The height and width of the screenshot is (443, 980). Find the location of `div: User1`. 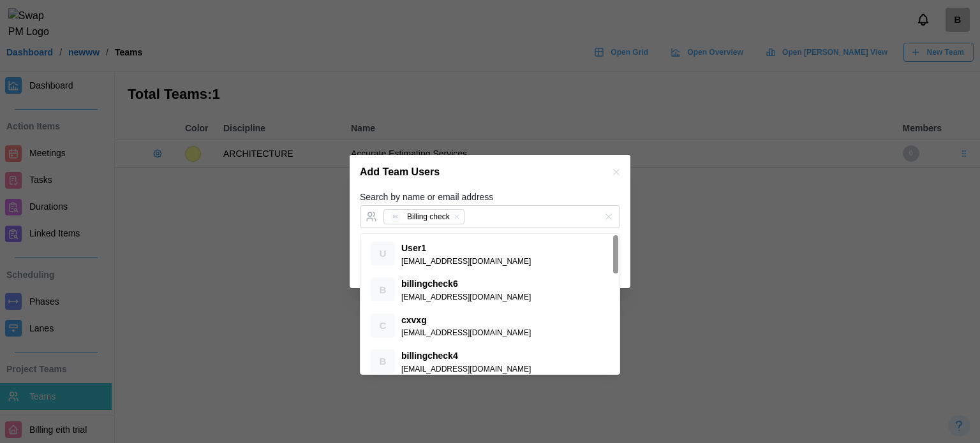

div: User1 is located at coordinates (466, 249).